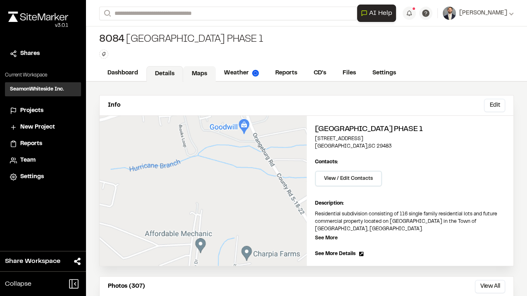 The image size is (527, 296). I want to click on a: Weather, so click(241, 73).